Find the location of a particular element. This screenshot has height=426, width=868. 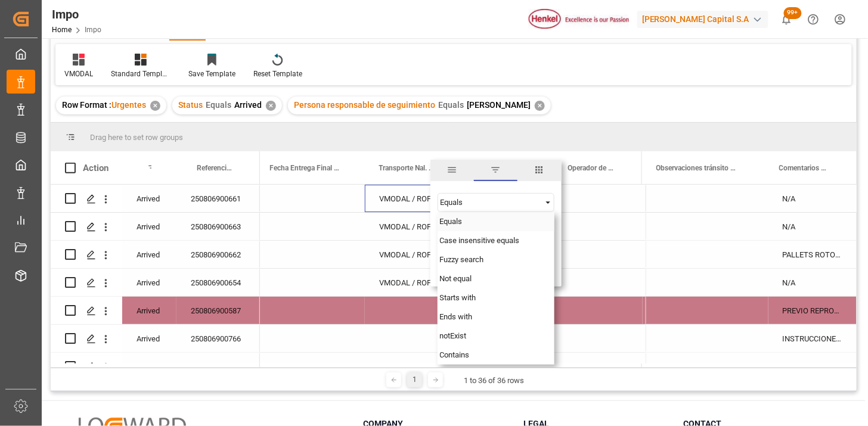

div: 1 is located at coordinates (414, 379).